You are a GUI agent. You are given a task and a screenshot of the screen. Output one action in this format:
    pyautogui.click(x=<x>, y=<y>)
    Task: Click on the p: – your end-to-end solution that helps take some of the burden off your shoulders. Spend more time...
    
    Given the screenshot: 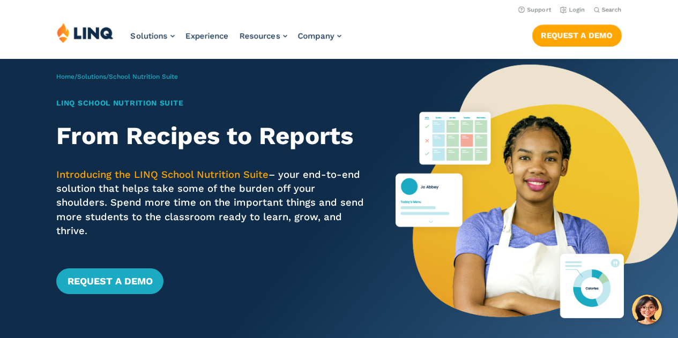 What is the action you would take?
    pyautogui.click(x=212, y=203)
    